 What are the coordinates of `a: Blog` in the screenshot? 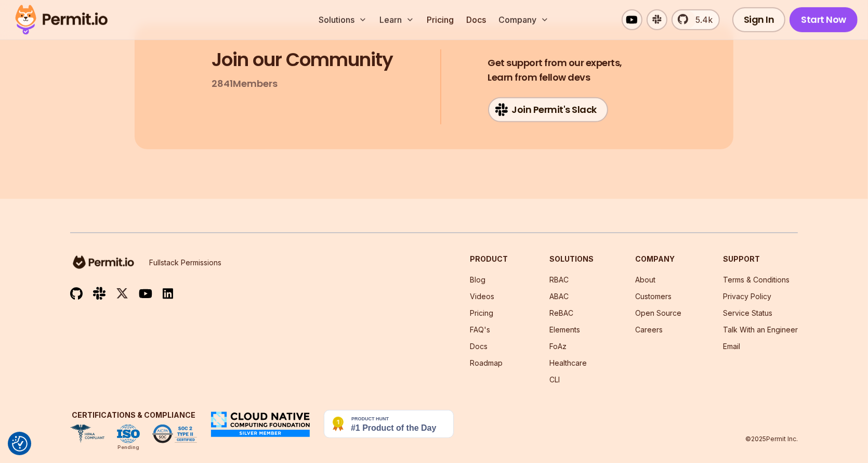 It's located at (478, 279).